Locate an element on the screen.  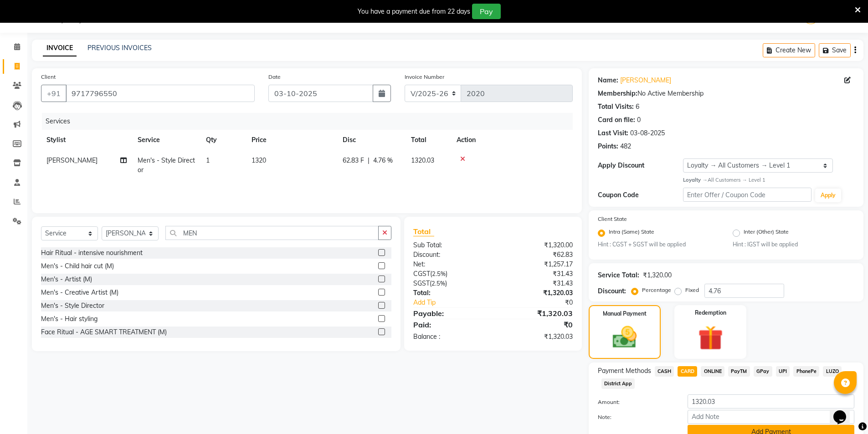
div: Hair Ritual - intensive nourishment is located at coordinates (92, 253).